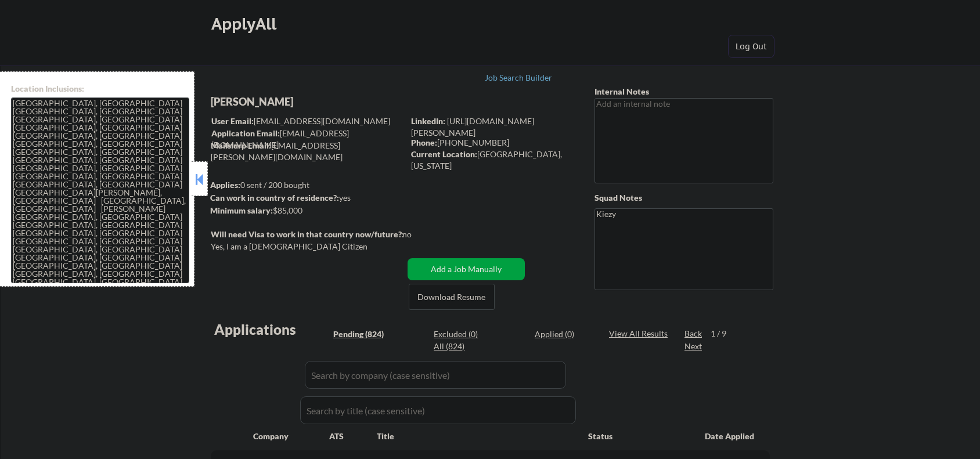 The height and width of the screenshot is (459, 980). Describe the element at coordinates (751, 47) in the screenshot. I see `button: Log Out` at that location.